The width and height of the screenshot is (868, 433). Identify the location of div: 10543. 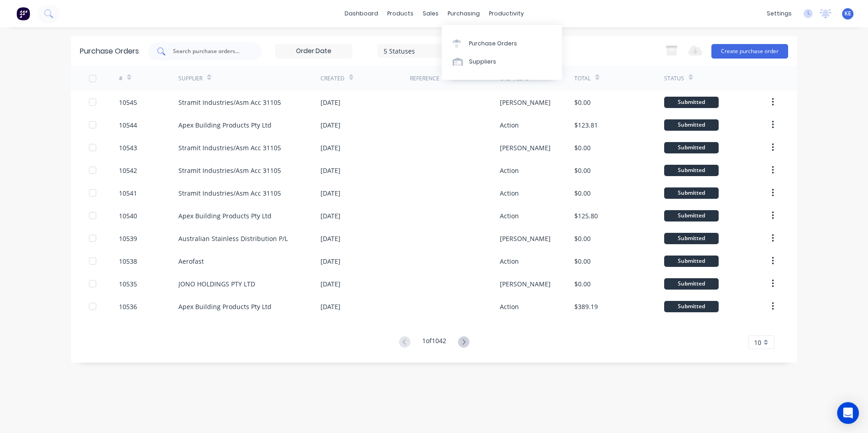
(128, 147).